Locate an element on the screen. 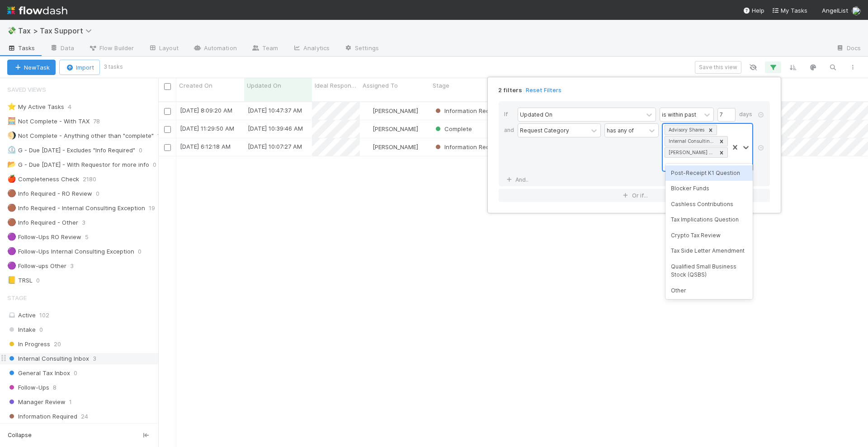 The image size is (868, 447). div: is within past is located at coordinates (679, 115).